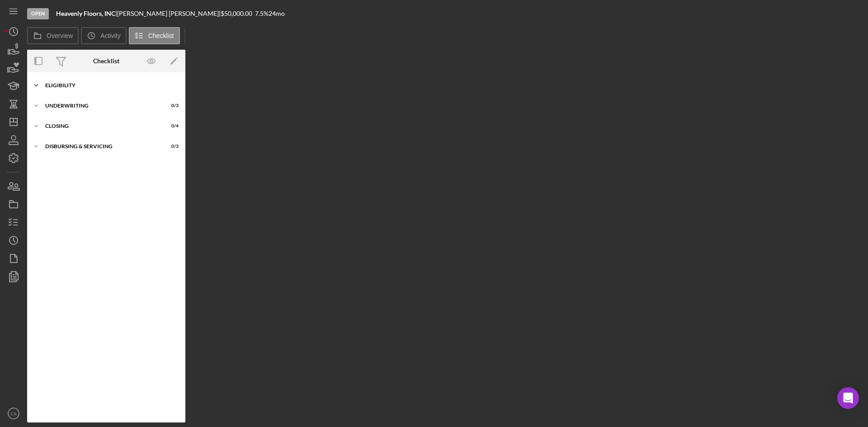 The height and width of the screenshot is (427, 868). What do you see at coordinates (13, 413) in the screenshot?
I see `text: CS` at bounding box center [13, 413].